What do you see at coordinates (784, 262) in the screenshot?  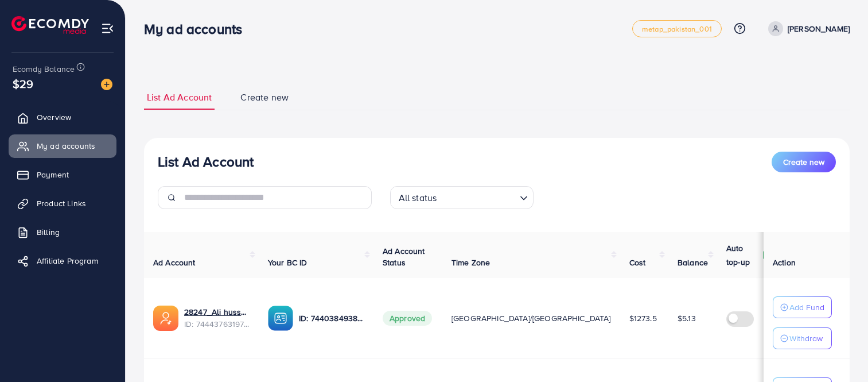 I see `span: Action` at bounding box center [784, 262].